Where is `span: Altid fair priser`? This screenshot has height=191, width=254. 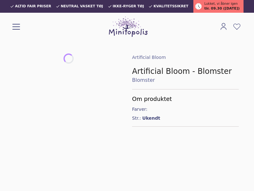 span: Altid fair priser is located at coordinates (33, 6).